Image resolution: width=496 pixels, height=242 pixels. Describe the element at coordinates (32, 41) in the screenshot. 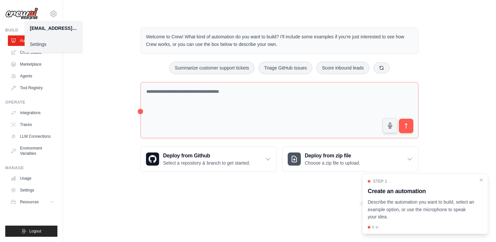

I see `a: Automations` at that location.